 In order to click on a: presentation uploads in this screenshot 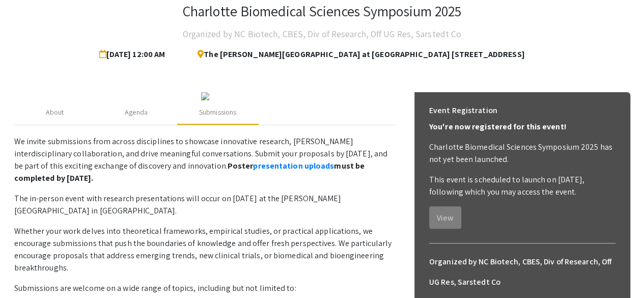, I will do `click(293, 166)`.